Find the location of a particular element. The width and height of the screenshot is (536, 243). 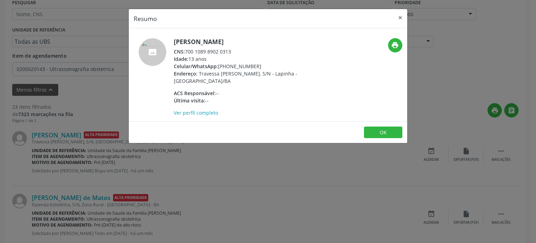

button: print is located at coordinates (395, 45).